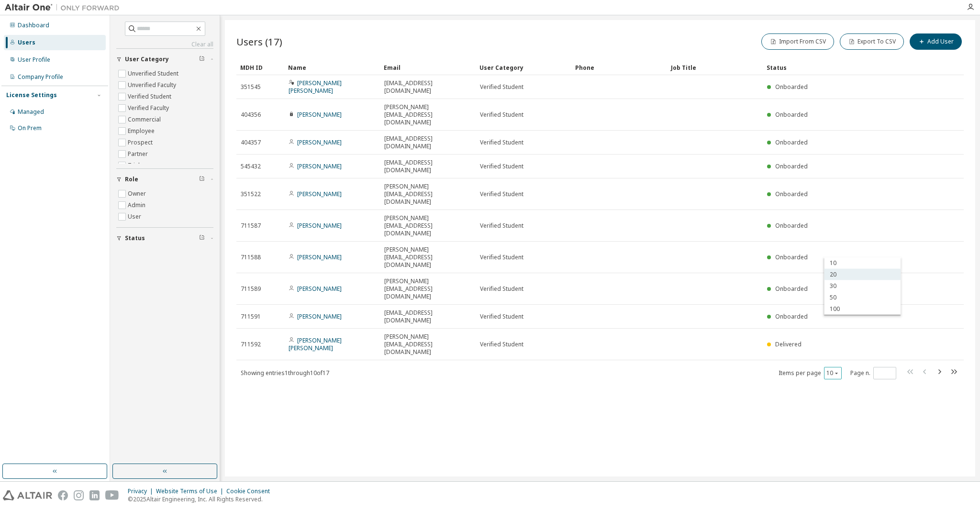 Image resolution: width=980 pixels, height=509 pixels. What do you see at coordinates (798, 41) in the screenshot?
I see `button: Import From CSV` at bounding box center [798, 41].